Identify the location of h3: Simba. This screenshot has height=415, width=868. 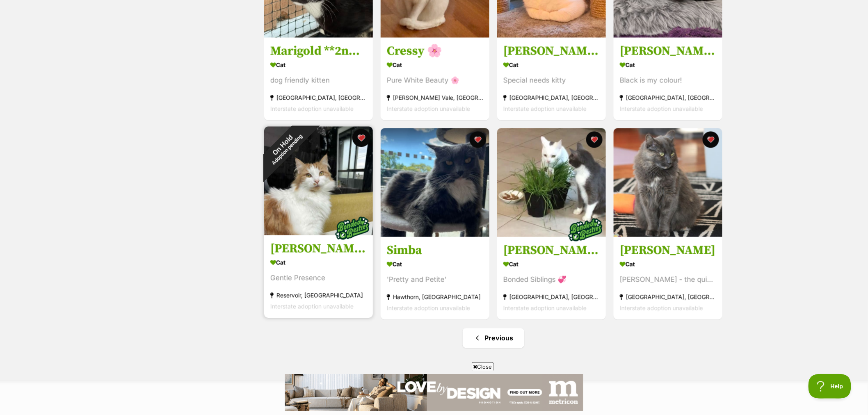
(434, 251).